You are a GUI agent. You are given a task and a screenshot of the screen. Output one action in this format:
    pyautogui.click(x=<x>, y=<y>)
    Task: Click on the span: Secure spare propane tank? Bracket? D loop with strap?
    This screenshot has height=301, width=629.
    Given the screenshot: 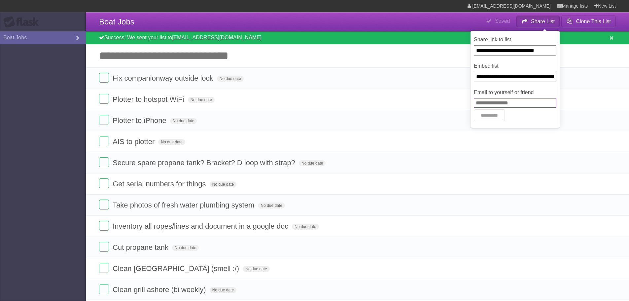 What is the action you would take?
    pyautogui.click(x=205, y=162)
    